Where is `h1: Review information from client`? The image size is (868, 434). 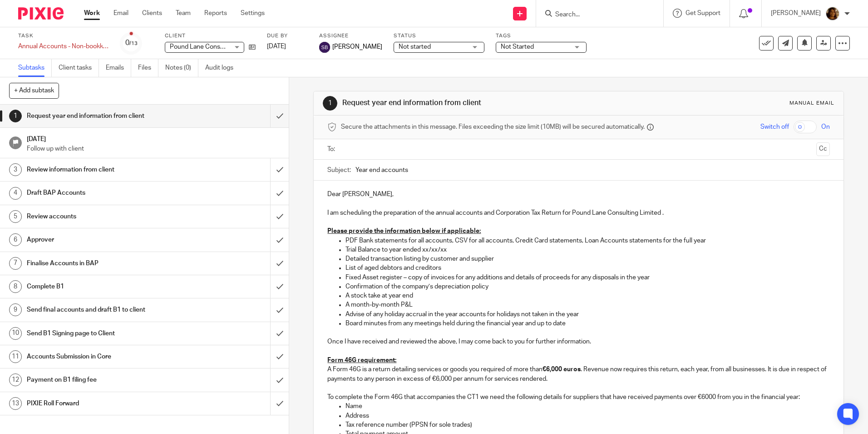 h1: Review information from client is located at coordinates (105, 170).